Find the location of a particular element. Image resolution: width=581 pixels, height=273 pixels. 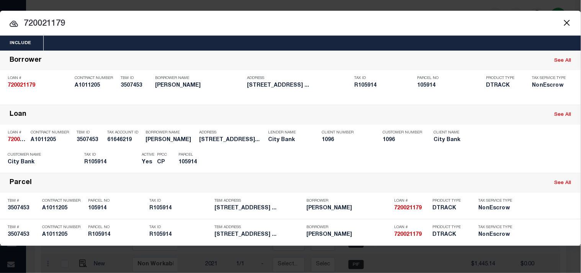

button: Close is located at coordinates (567, 23).